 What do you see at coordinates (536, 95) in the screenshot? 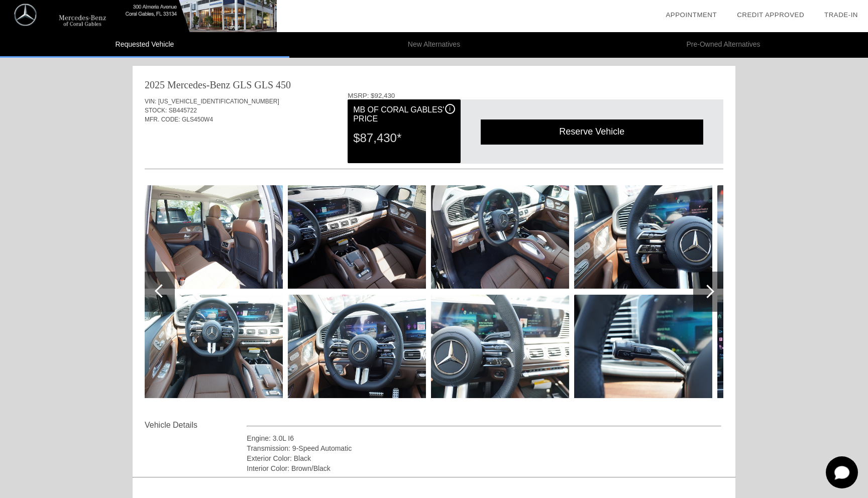
I see `div: MSRP: $92,430` at bounding box center [536, 95].